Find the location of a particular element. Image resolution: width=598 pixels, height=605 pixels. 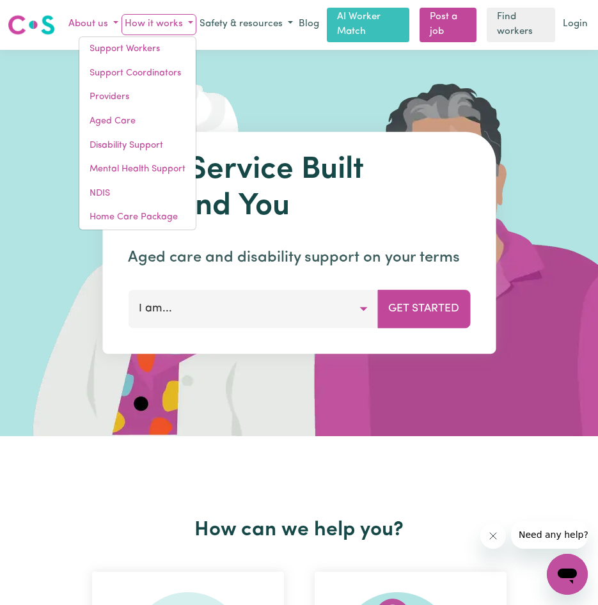

div: How it works is located at coordinates (137, 133).